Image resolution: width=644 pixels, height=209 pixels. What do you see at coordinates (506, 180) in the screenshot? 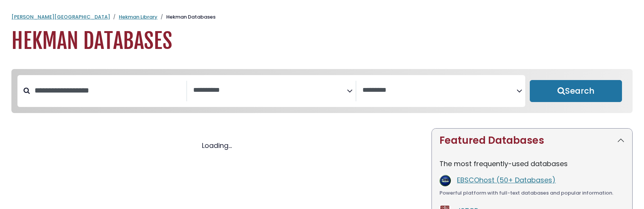
I see `a: EBSCOhost (50+ Databases)` at bounding box center [506, 180].